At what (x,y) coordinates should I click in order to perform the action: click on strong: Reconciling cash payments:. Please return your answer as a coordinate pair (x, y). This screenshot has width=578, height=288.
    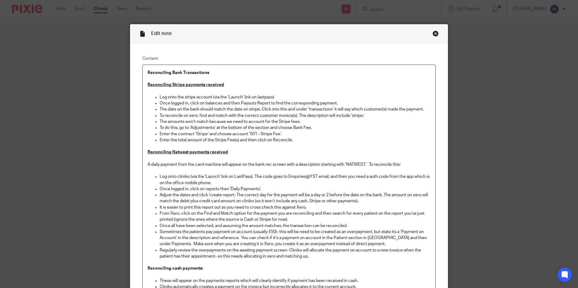
    Looking at the image, I should click on (175, 269).